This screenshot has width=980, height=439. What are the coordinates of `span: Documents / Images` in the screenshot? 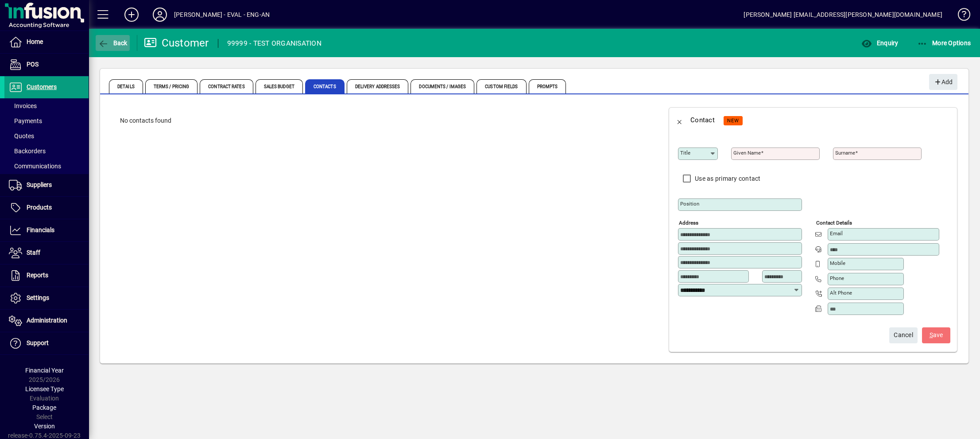 It's located at (443, 86).